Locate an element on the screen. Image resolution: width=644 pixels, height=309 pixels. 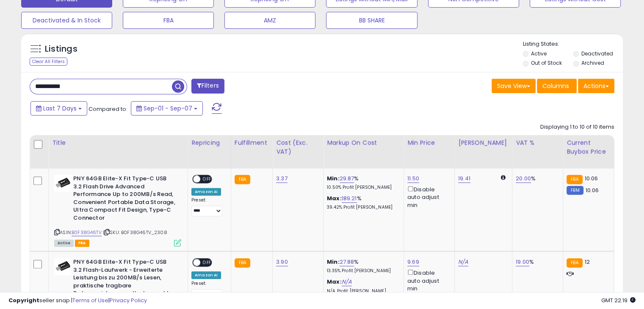
div: Repricing is located at coordinates (209, 143).